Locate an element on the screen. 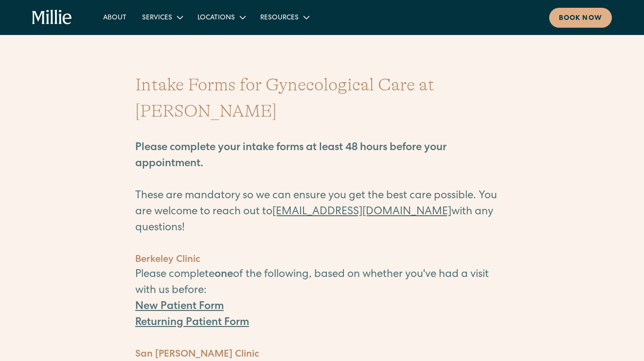 This screenshot has width=644, height=361. a: home is located at coordinates (52, 18).